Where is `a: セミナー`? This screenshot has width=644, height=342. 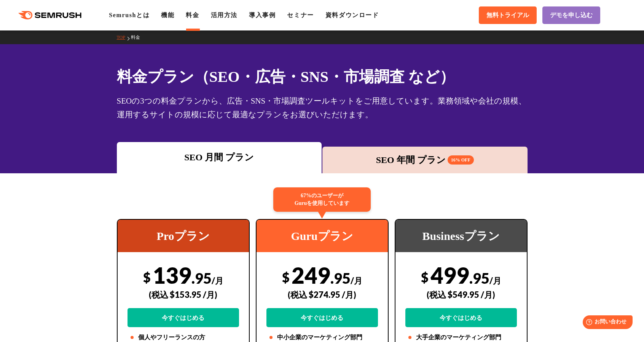 a: セミナー is located at coordinates (300, 15).